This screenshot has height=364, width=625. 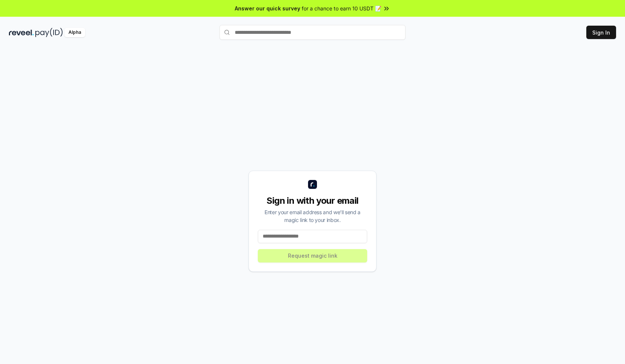 What do you see at coordinates (75, 32) in the screenshot?
I see `div: Alpha` at bounding box center [75, 32].